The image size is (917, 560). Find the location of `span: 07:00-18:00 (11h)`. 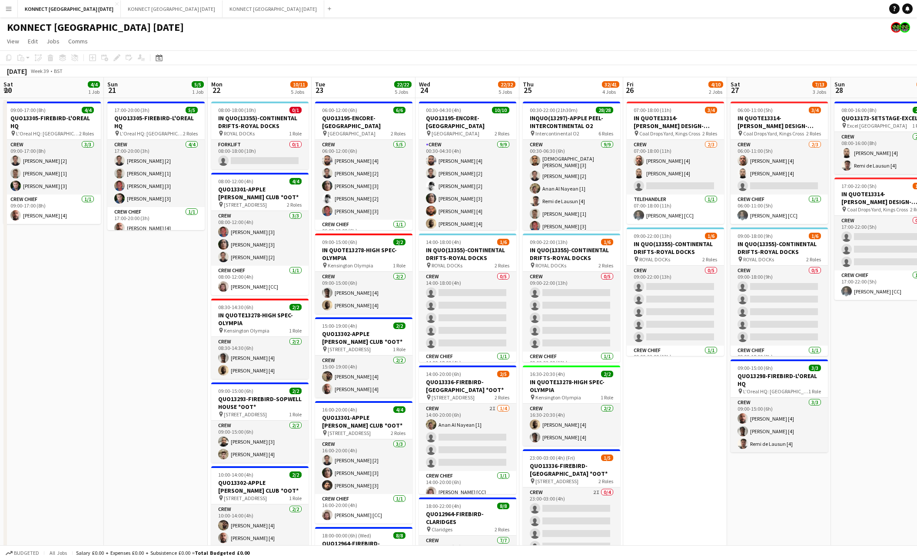

span: 07:00-18:00 (11h) is located at coordinates (652, 110).